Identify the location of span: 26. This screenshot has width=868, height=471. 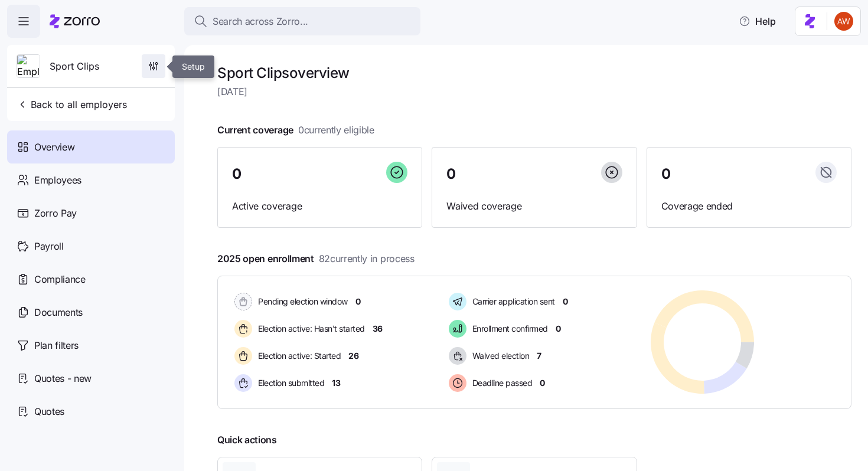
(353, 356).